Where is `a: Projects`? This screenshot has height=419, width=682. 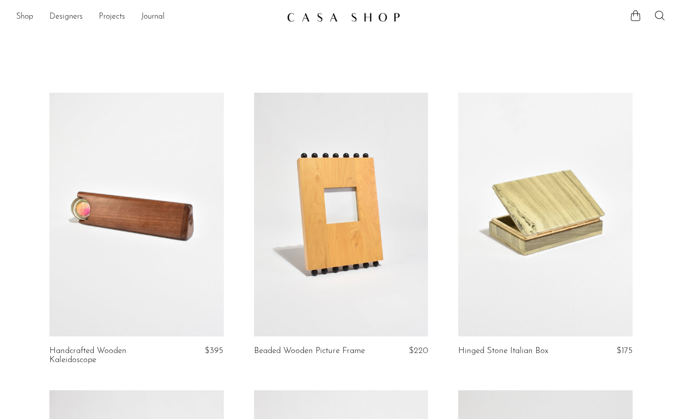
a: Projects is located at coordinates (112, 17).